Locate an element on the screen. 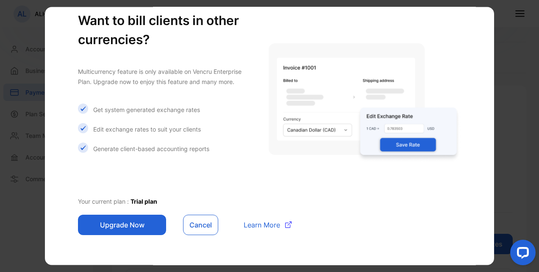 Image resolution: width=539 pixels, height=272 pixels. button: Cancel is located at coordinates (201, 224).